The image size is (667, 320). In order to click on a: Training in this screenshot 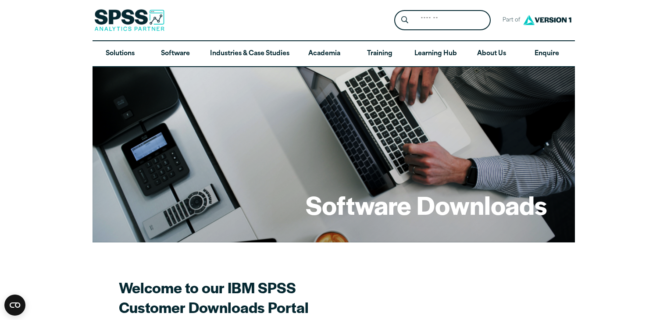, I will do `click(379, 54)`.